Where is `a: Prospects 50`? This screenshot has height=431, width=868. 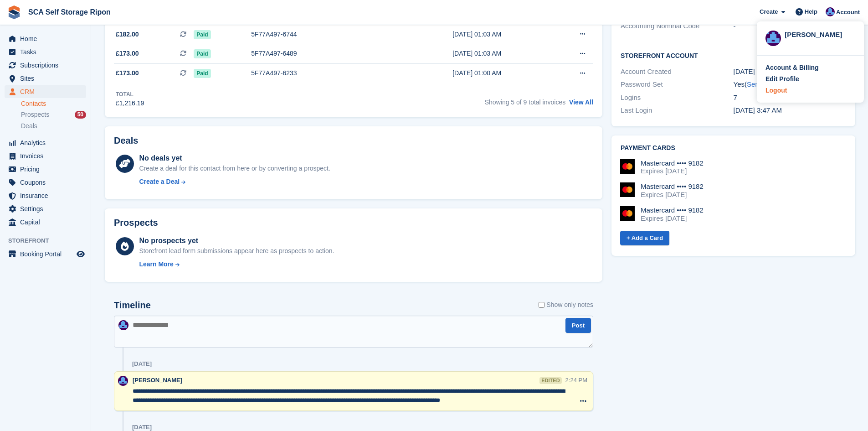
a: Prospects 50 is located at coordinates (53, 114).